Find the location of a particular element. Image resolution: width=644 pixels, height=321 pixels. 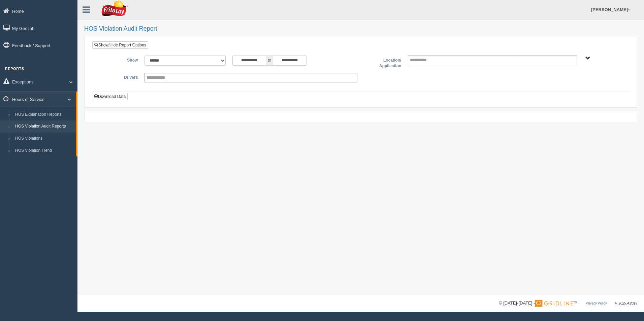

label: Show is located at coordinates (119, 60).